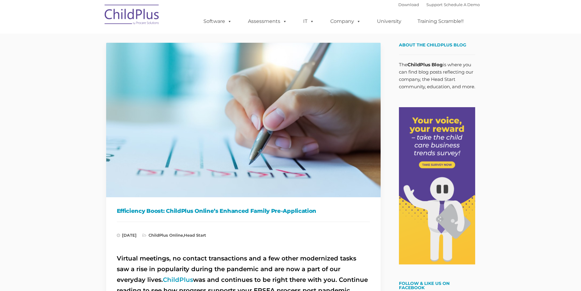 Image resolution: width=581 pixels, height=291 pixels. What do you see at coordinates (389, 21) in the screenshot?
I see `a: University` at bounding box center [389, 21].